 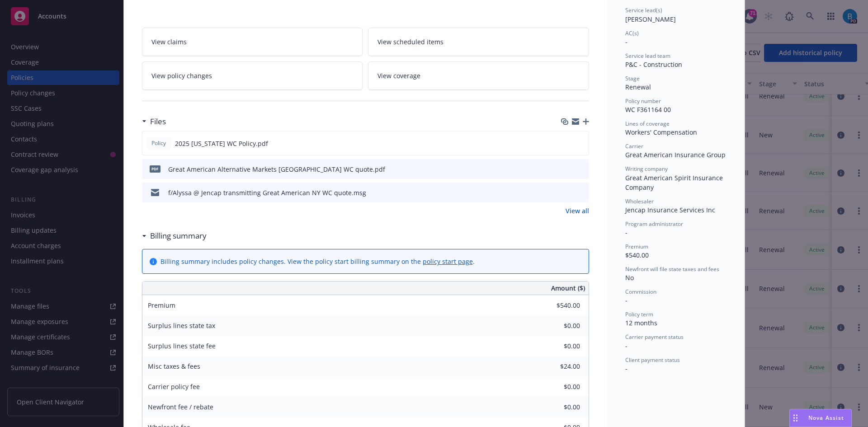 What do you see at coordinates (639, 201) in the screenshot?
I see `span: Wholesaler` at bounding box center [639, 201].